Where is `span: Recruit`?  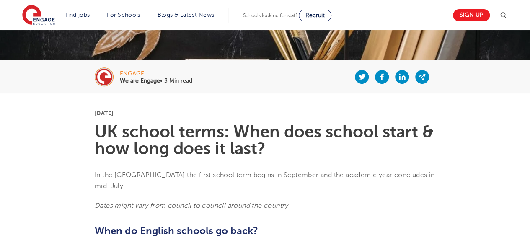 span: Recruit is located at coordinates (315, 15).